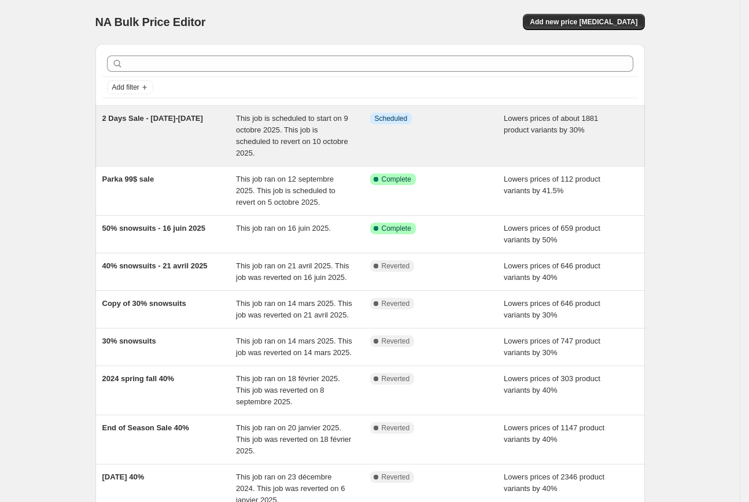  I want to click on span: Lowers prices of 747 product variants by 30%, so click(552, 347).